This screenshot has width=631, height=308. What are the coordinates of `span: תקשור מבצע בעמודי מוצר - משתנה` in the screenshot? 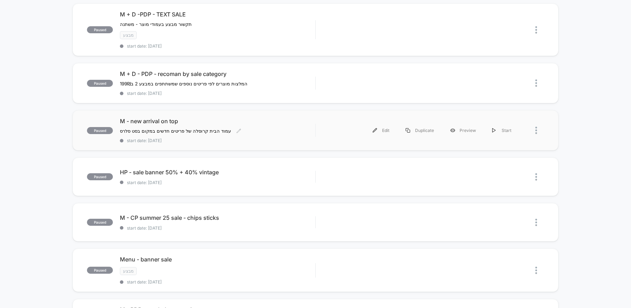 It's located at (156, 24).